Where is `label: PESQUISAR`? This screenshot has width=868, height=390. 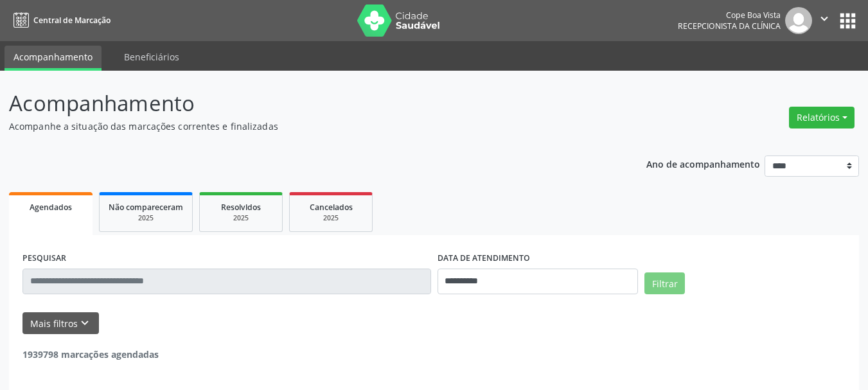 label: PESQUISAR is located at coordinates (45, 258).